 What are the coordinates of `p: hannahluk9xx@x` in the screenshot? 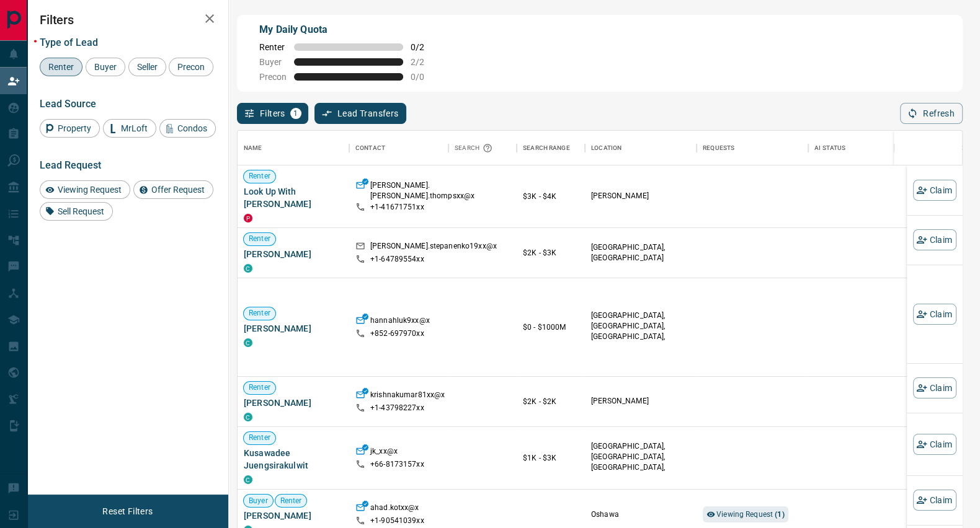 It's located at (400, 321).